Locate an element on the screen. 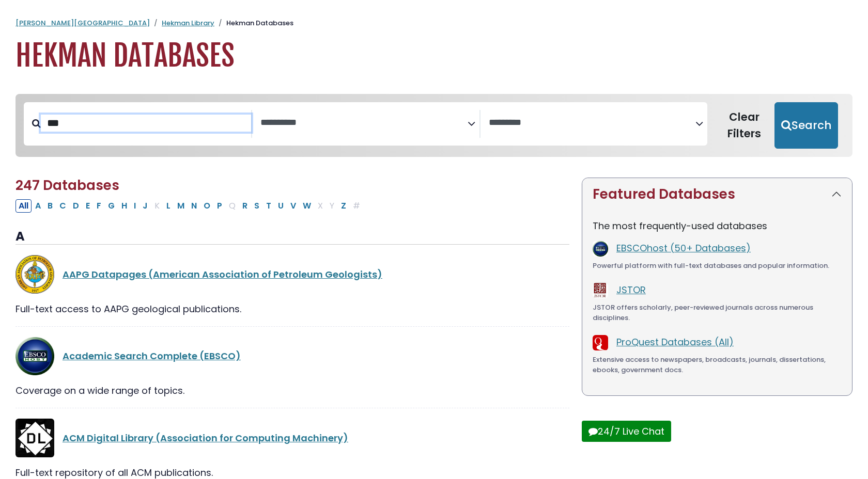  div: JSTOR offers scholarly, peer-reviewed journals across numerous disciplines. is located at coordinates (717, 312).